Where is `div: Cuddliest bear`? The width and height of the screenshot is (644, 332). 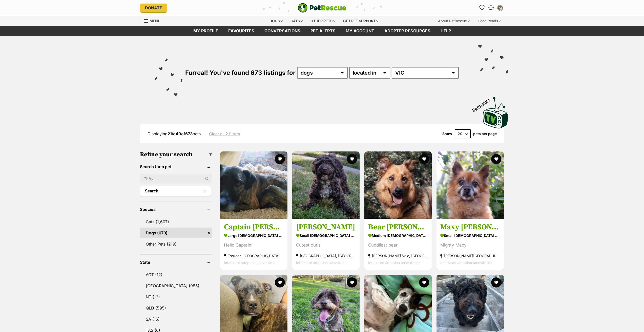
div: Cuddliest bear is located at coordinates (398, 245).